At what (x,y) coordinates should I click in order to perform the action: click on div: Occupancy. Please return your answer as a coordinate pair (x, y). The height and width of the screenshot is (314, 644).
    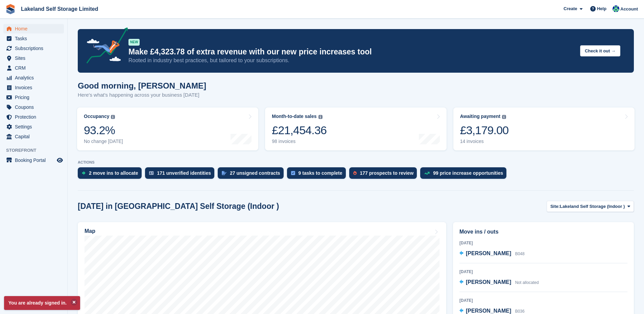
    Looking at the image, I should click on (97, 117).